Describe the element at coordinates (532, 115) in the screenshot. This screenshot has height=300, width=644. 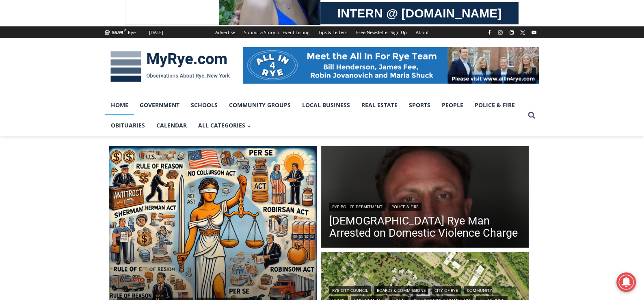
I see `button: View Search Form` at that location.